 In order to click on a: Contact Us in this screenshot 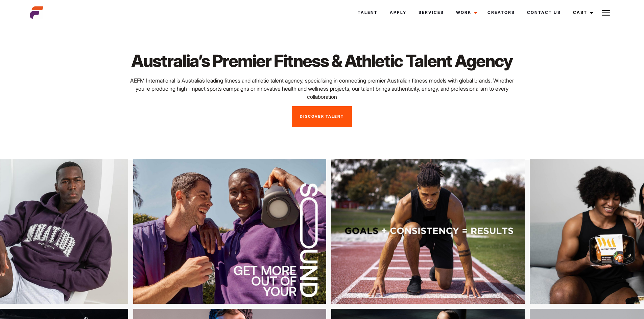, I will do `click(544, 13)`.